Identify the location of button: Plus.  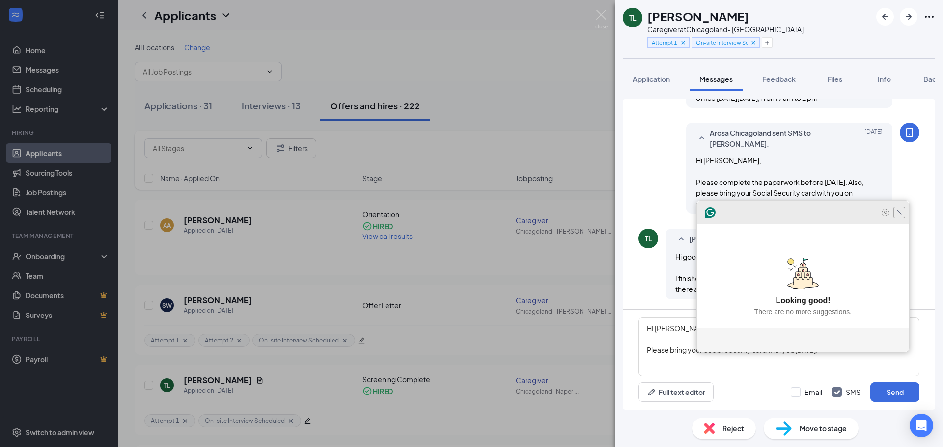
(767, 42).